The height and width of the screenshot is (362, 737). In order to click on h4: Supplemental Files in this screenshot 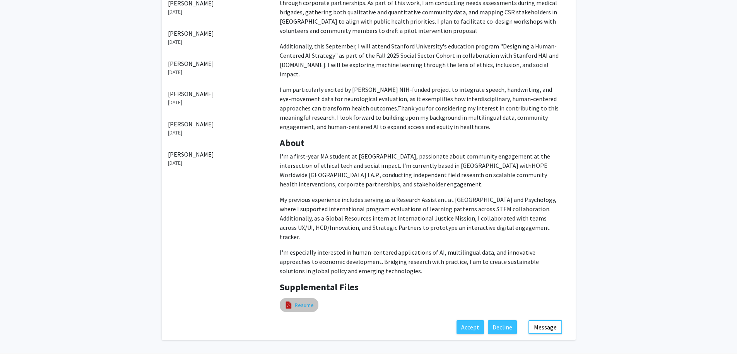, I will do `click(422, 287)`.